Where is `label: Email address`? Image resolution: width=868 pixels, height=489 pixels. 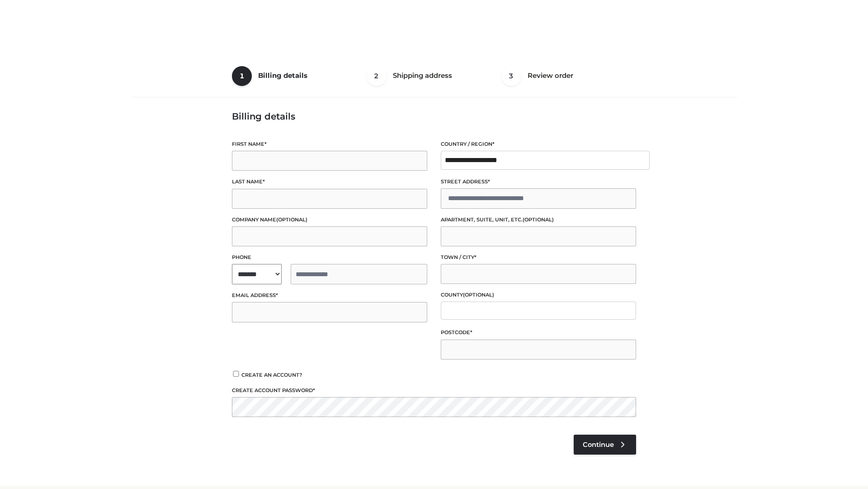
label: Email address is located at coordinates (330, 295).